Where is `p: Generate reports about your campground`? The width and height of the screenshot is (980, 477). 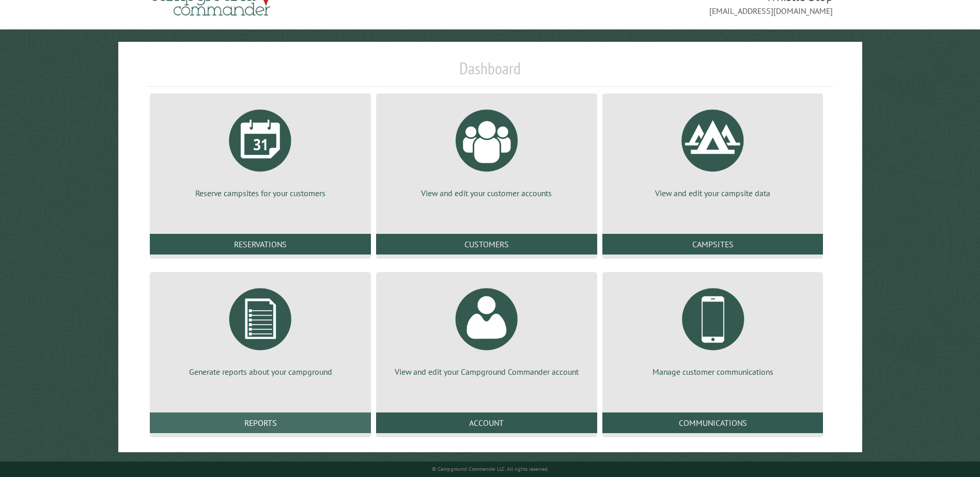
p: Generate reports about your campground is located at coordinates (261, 372).